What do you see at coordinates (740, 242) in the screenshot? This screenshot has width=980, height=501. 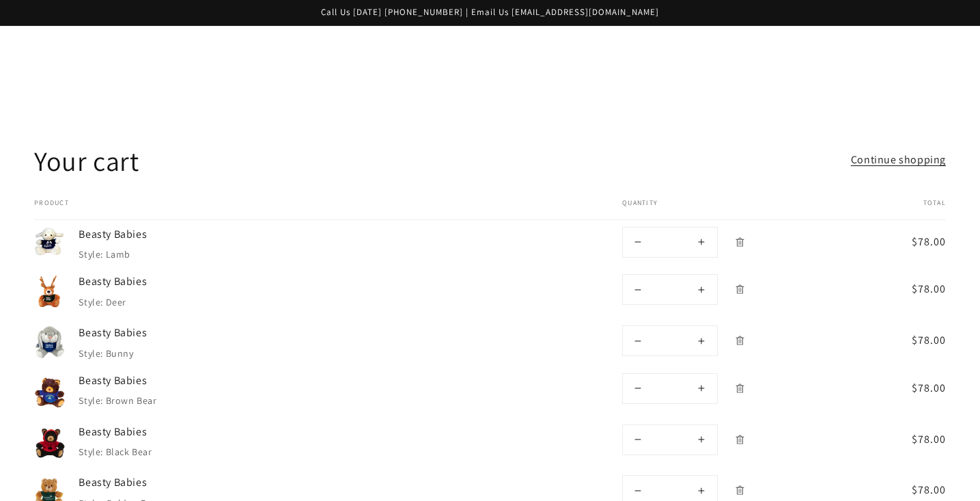 I see `a: Remove Beasty Babies - Lamb` at bounding box center [740, 242].